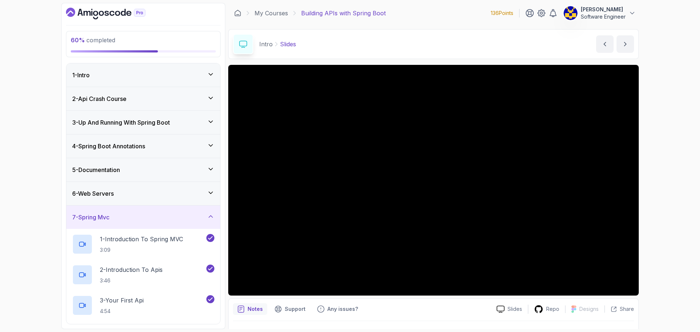 This screenshot has width=700, height=332. What do you see at coordinates (553, 309) in the screenshot?
I see `p: Repo` at bounding box center [553, 309].